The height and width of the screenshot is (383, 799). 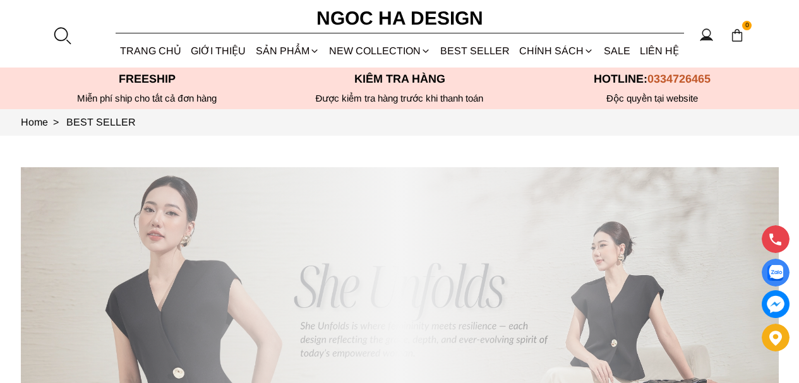 What do you see at coordinates (557, 51) in the screenshot?
I see `div: Chính sách` at bounding box center [557, 51].